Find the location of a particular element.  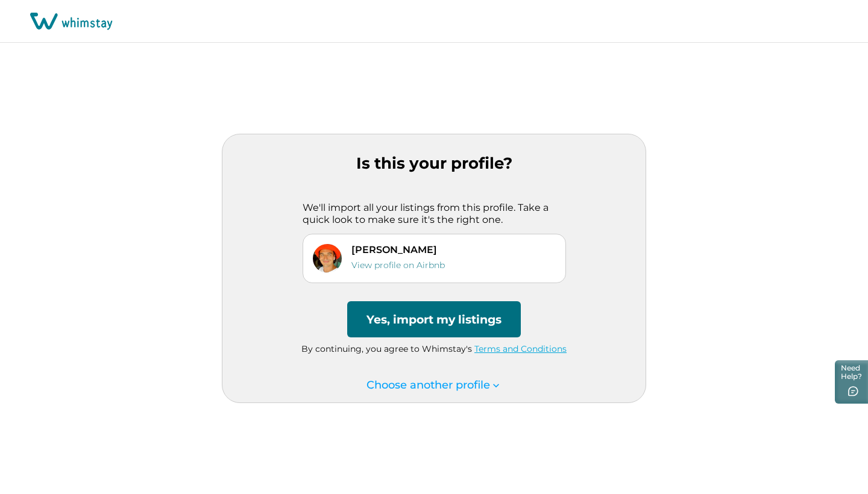

p: We'll import all your listings from this profile. Take a quick look to make sure it's the right one. is located at coordinates (434, 213).